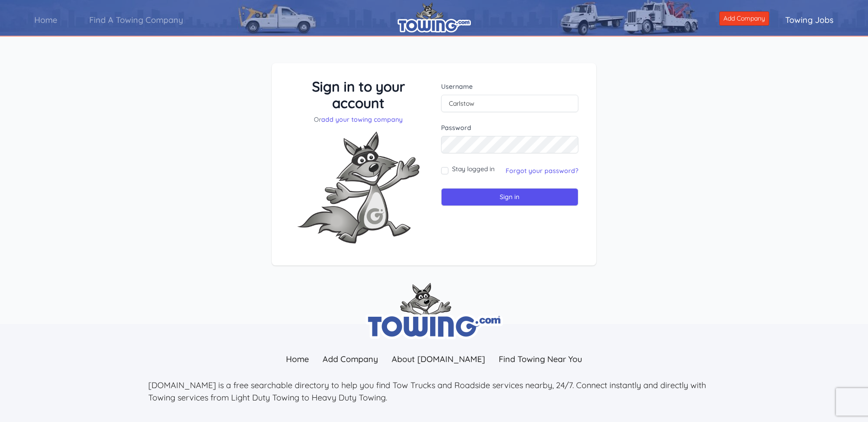 This screenshot has width=868, height=422. I want to click on a: Find Towing Near You, so click(540, 359).